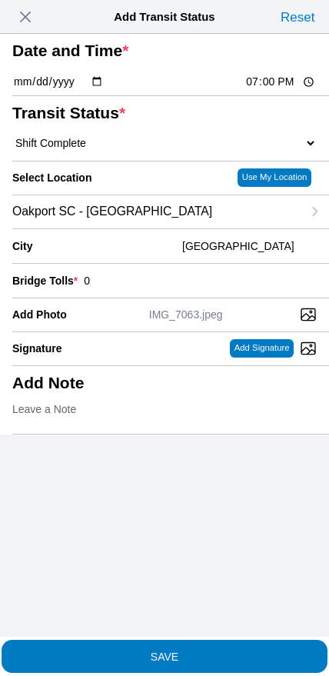  I want to click on label: Signature, so click(37, 348).